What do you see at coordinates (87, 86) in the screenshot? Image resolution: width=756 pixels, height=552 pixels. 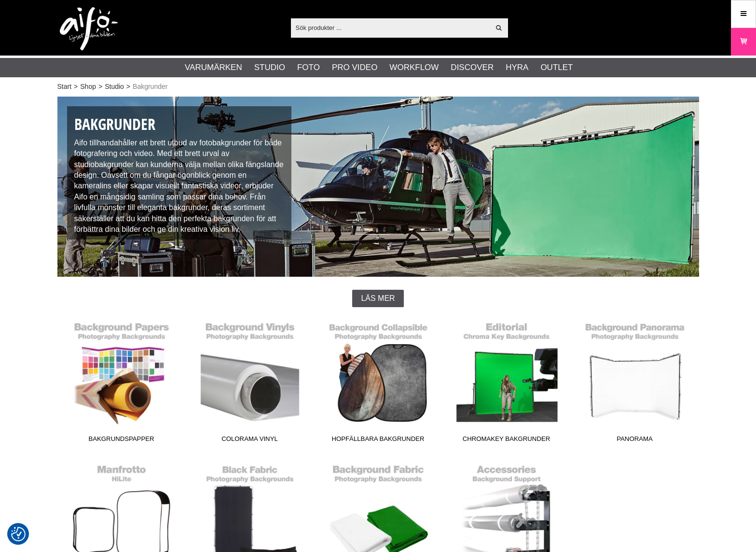 I see `a: Shop` at bounding box center [87, 86].